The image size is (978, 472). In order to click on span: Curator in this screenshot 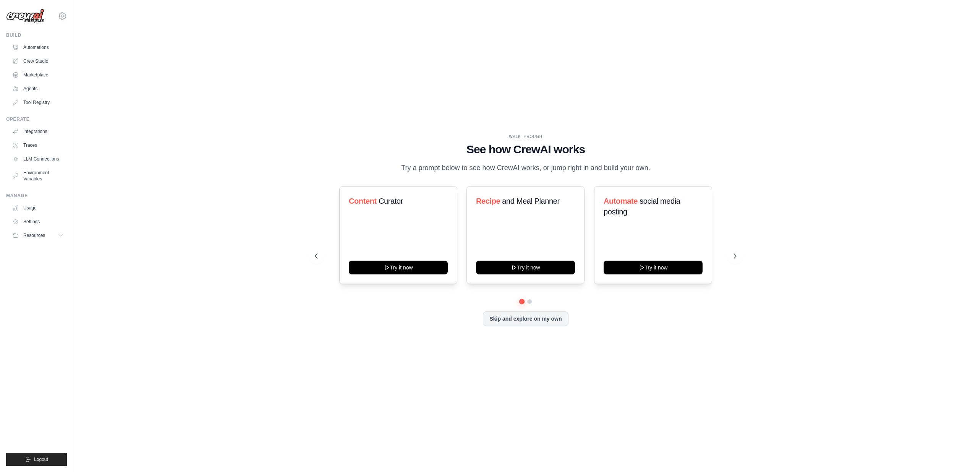, I will do `click(391, 201)`.